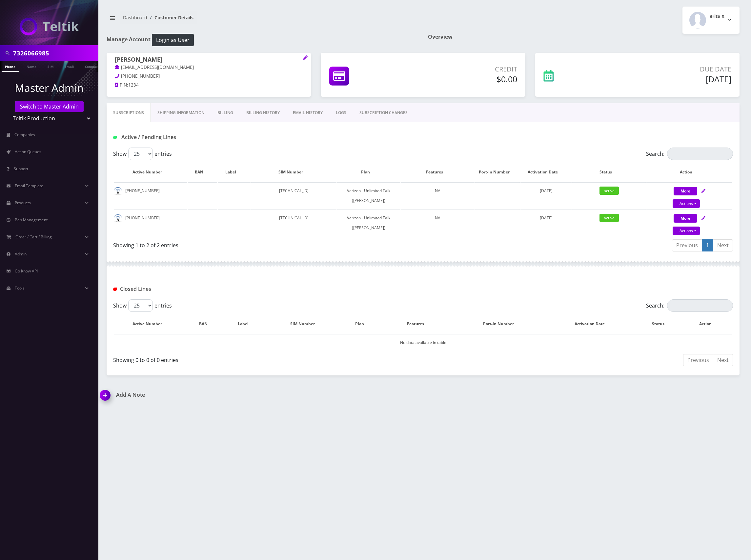 The width and height of the screenshot is (751, 560). I want to click on a: SUBSCRIPTION CHANGES, so click(384, 113).